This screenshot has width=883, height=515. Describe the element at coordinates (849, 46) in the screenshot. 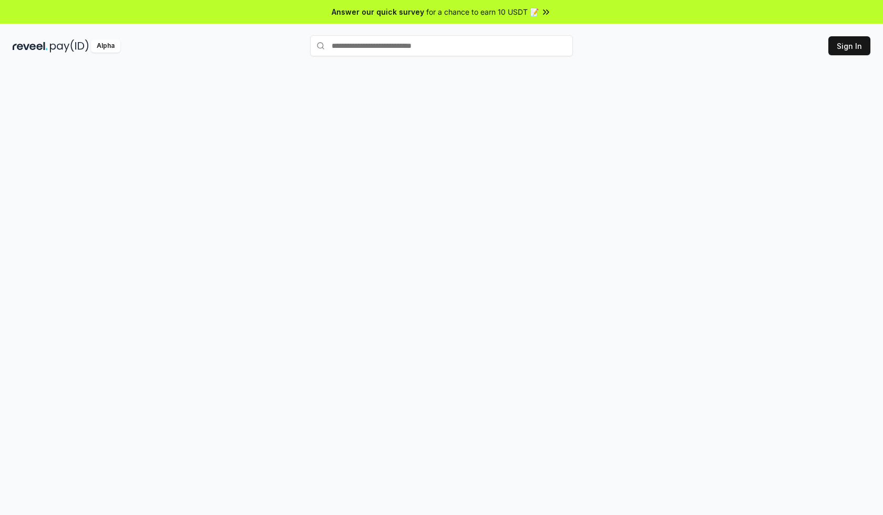

I see `button: Sign In` at that location.